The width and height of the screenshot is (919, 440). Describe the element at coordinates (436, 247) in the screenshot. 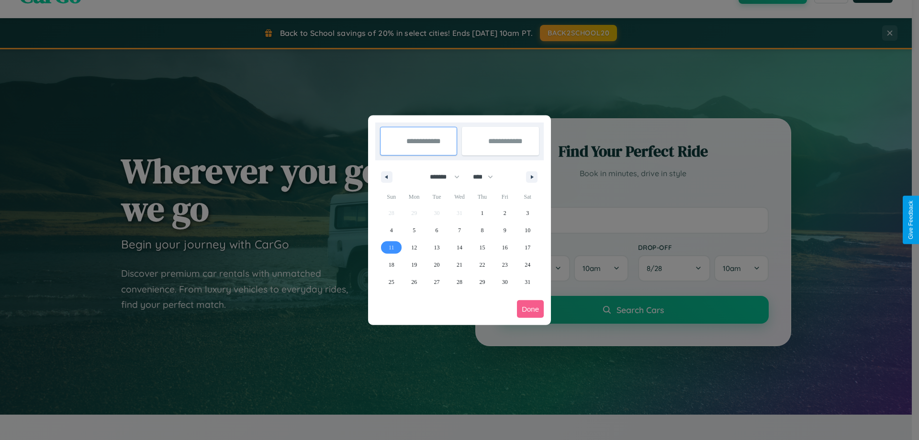

I see `button: 13` at that location.